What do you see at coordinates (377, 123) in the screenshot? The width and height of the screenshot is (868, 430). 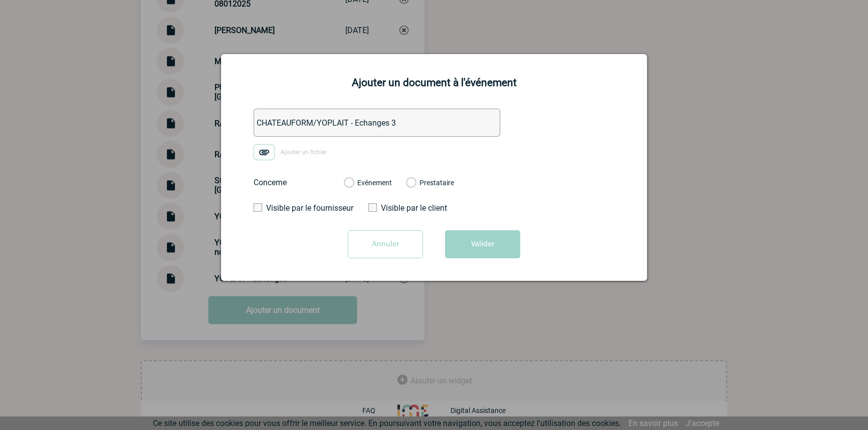 I see `input: Désignation` at bounding box center [377, 123].